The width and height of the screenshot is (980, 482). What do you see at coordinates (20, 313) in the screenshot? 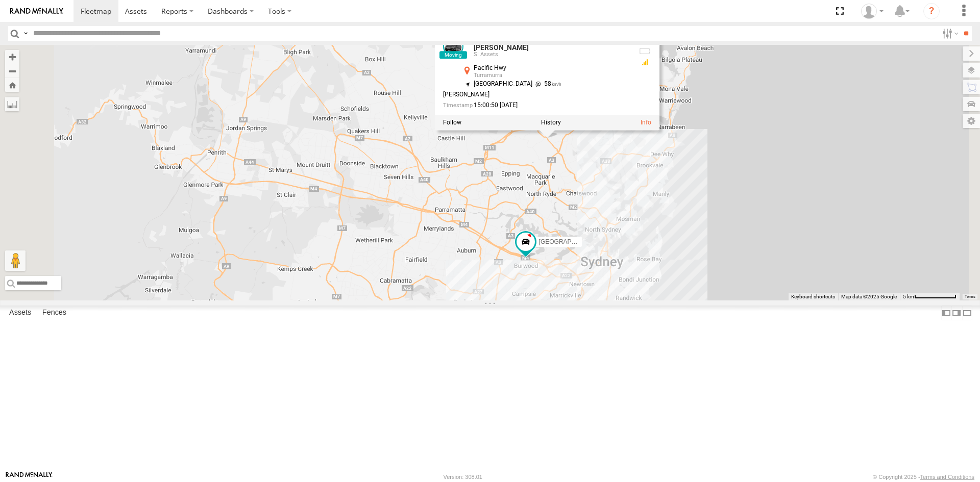
I see `label: Assets` at bounding box center [20, 313].